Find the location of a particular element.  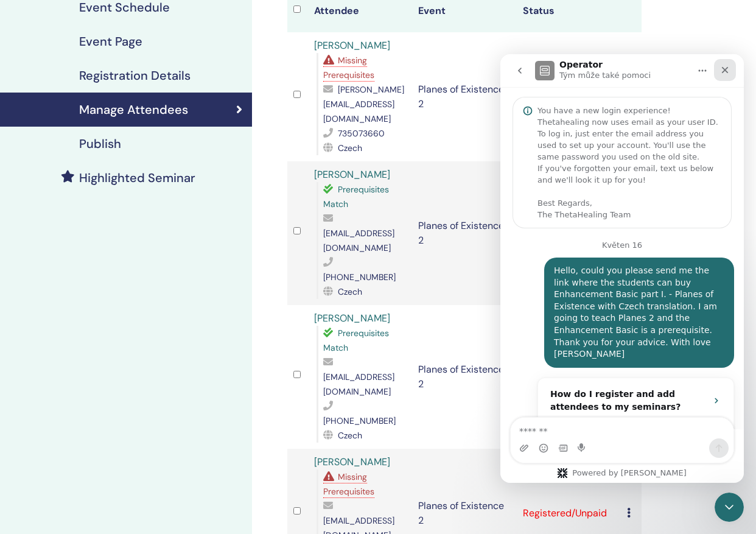

div: How do I register and add attendees to my seminars? is located at coordinates (135, 347).